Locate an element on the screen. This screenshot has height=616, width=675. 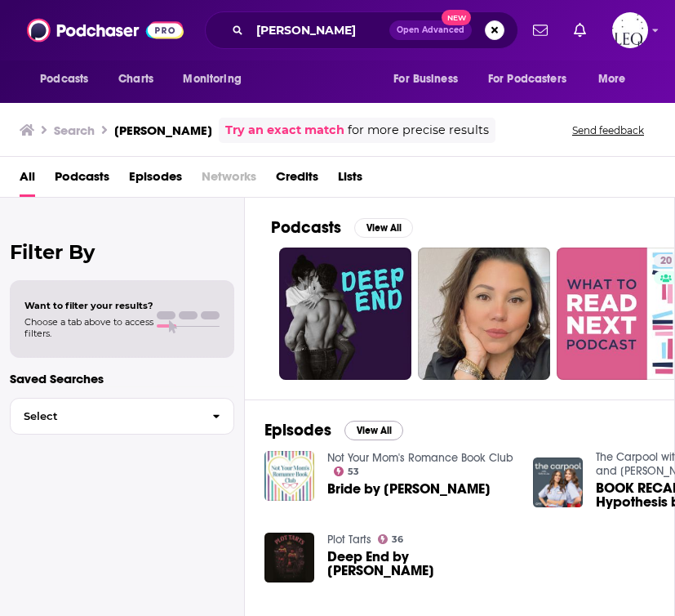
a: Credits is located at coordinates (297, 180).